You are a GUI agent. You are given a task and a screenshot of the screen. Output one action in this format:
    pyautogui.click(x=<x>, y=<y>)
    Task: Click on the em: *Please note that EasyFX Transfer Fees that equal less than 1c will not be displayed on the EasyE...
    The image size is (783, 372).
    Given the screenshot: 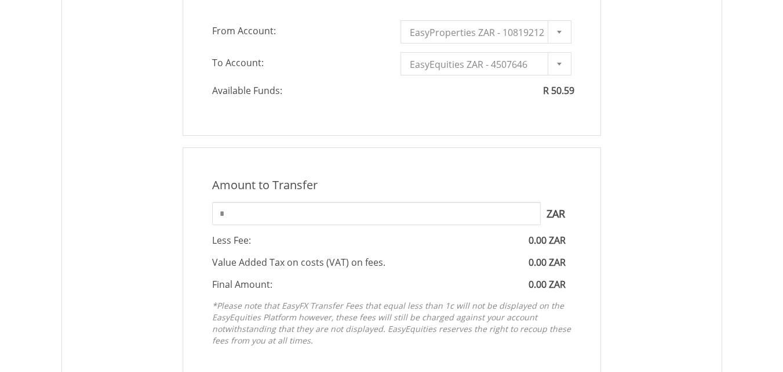 What is the action you would take?
    pyautogui.click(x=391, y=322)
    